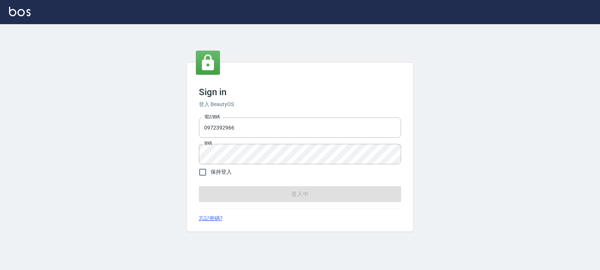 This screenshot has height=270, width=600. Describe the element at coordinates (300, 92) in the screenshot. I see `h3: Sign in` at that location.